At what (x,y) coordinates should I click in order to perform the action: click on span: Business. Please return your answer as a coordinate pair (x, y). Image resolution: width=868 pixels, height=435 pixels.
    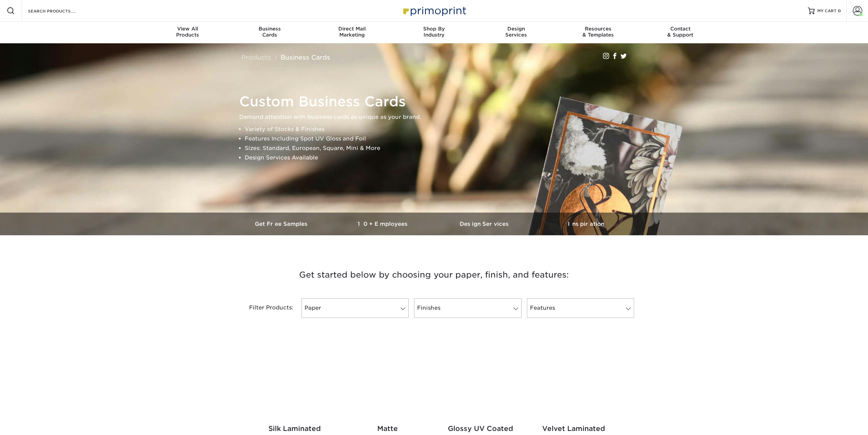
    Looking at the image, I should click on (270, 29).